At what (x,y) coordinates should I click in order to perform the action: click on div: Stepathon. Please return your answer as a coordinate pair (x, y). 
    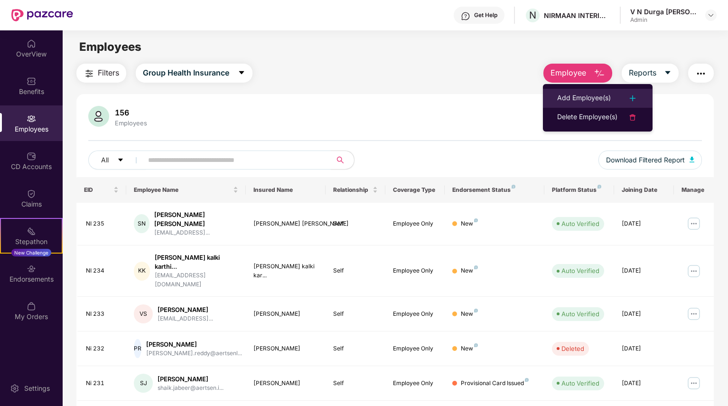
    Looking at the image, I should click on (31, 242).